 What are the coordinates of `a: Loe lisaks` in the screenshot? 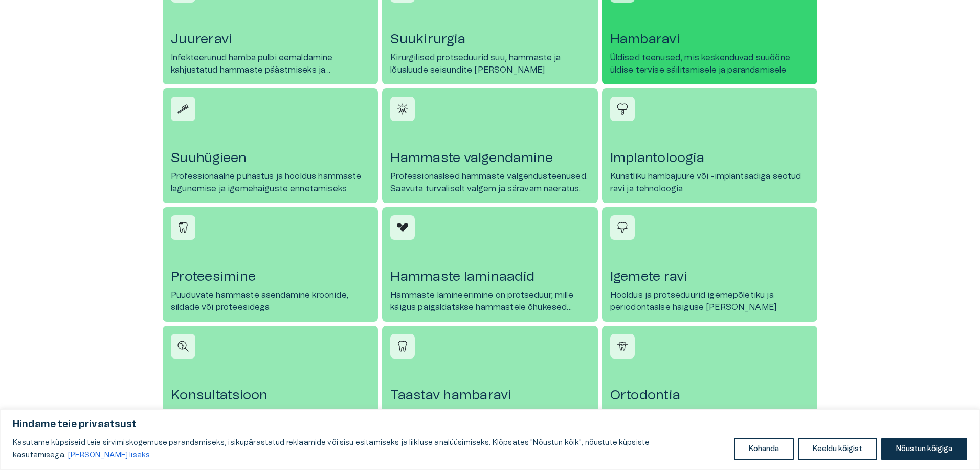 It's located at (109, 455).